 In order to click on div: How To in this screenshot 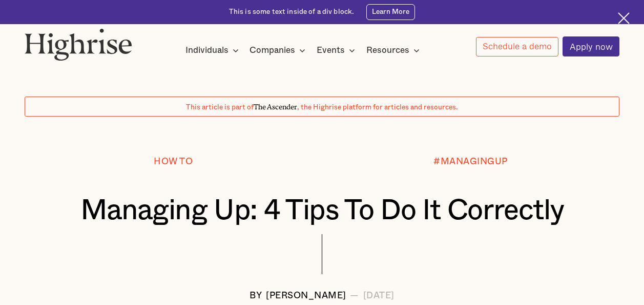, I will do `click(173, 161)`.